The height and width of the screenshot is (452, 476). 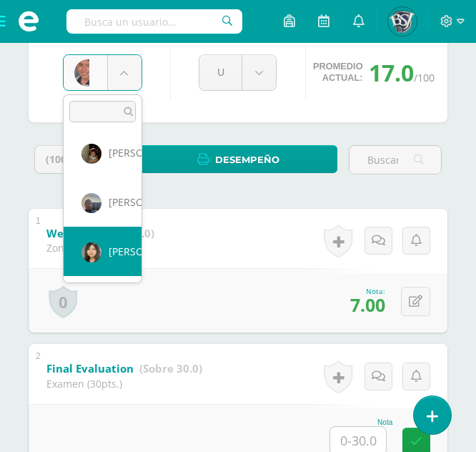 What do you see at coordinates (92, 203) in the screenshot?
I see `img: 3d31c447f95a862c07e844b6573db8ef.png` at bounding box center [92, 203].